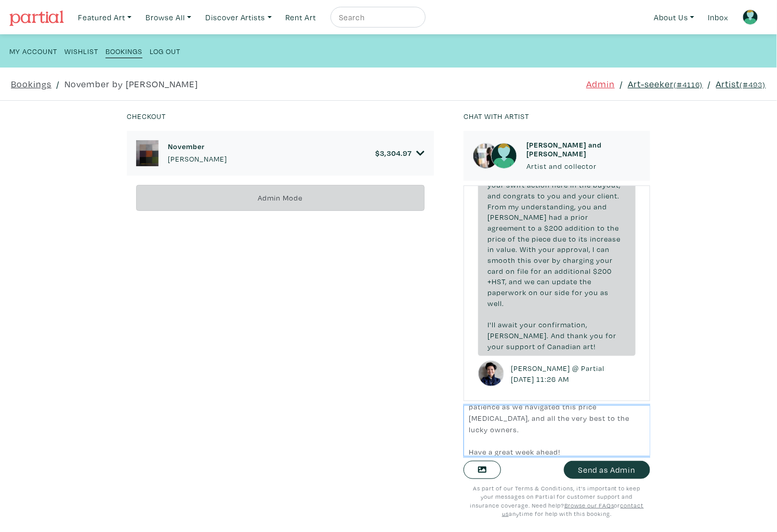  Describe the element at coordinates (563, 325) in the screenshot. I see `span: confirmation,` at that location.